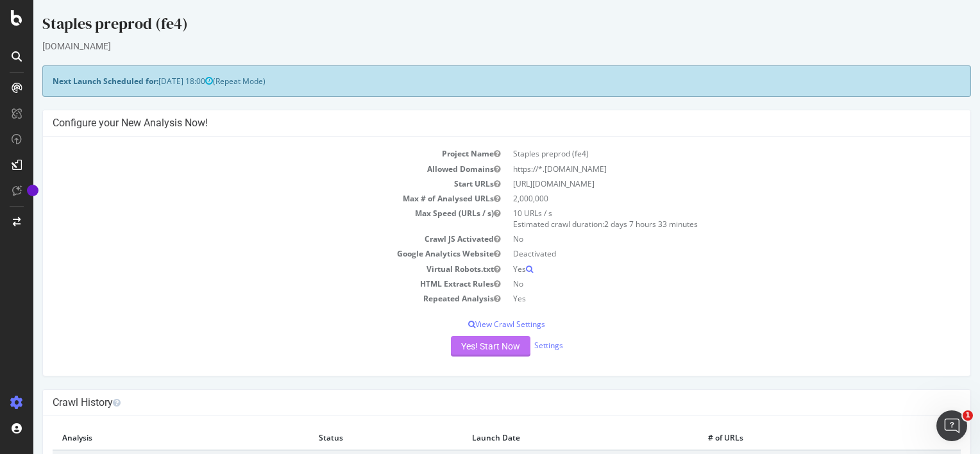 The width and height of the screenshot is (980, 454). I want to click on th: Launch Date, so click(547, 438).